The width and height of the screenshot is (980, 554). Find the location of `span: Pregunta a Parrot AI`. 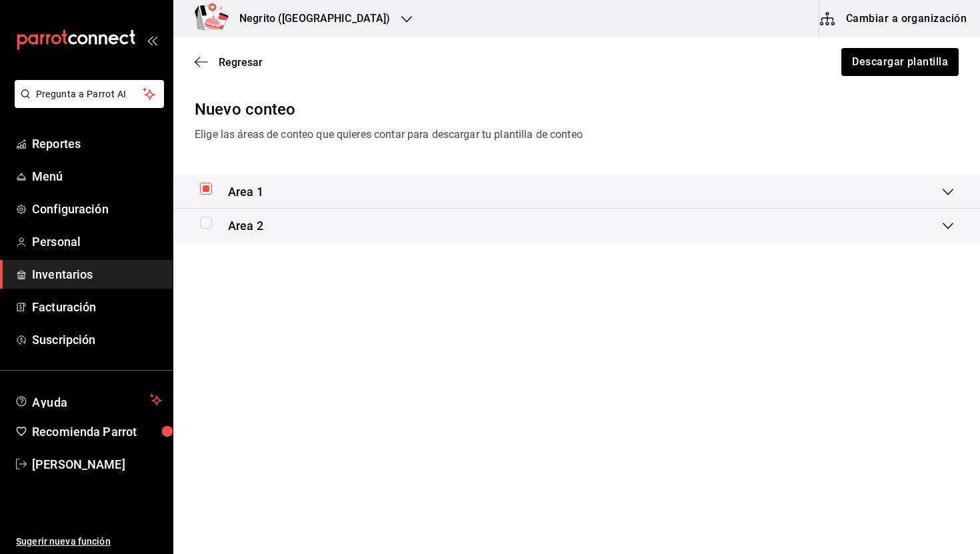

span: Pregunta a Parrot AI is located at coordinates (89, 94).